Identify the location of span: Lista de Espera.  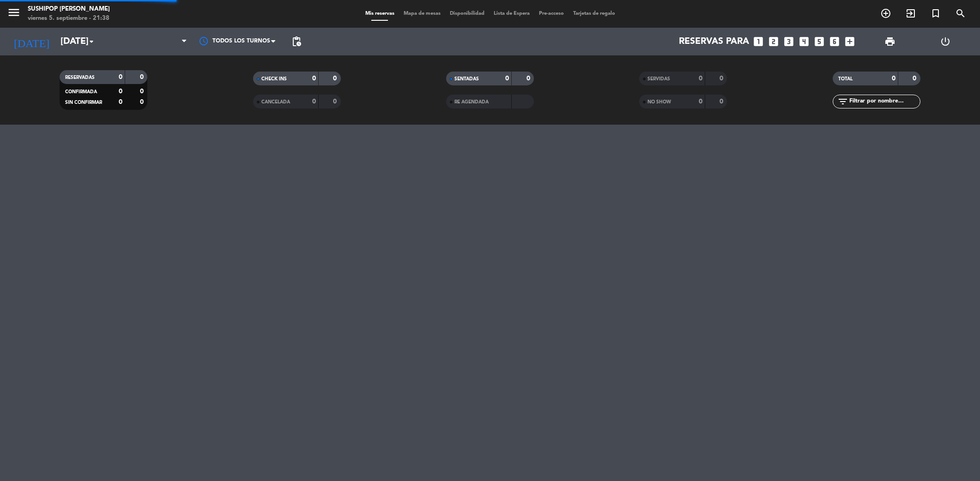
(512, 13).